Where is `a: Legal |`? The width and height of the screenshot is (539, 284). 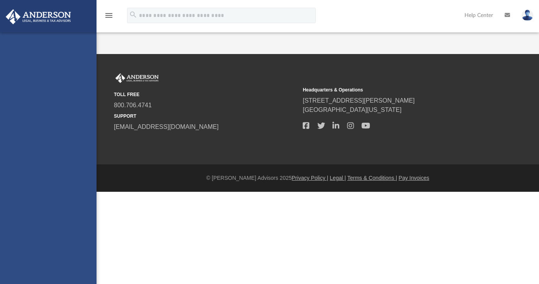
a: Legal | is located at coordinates (338, 178).